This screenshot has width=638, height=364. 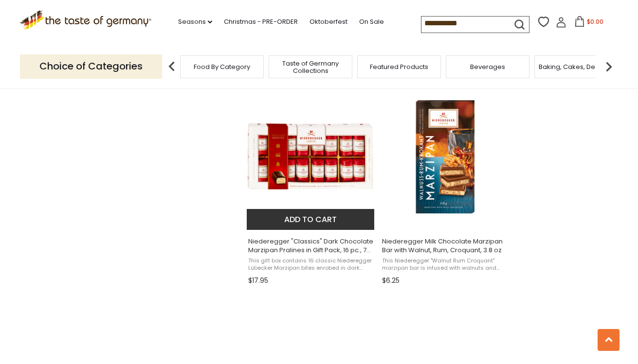 I want to click on a: Seasons, so click(x=195, y=22).